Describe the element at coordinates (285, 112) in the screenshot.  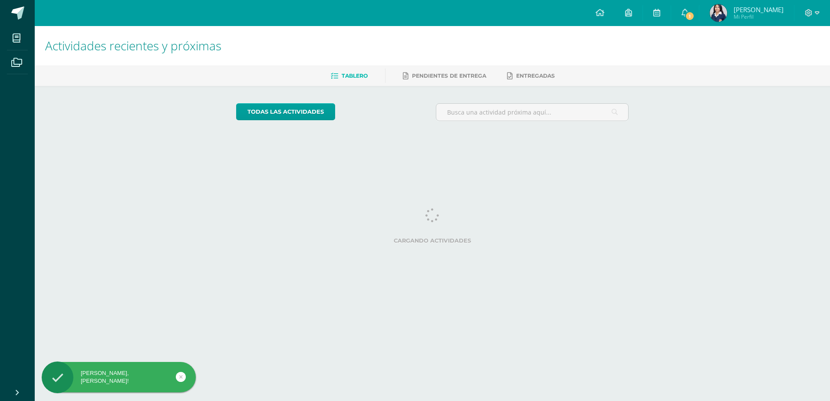
I see `a: todas las Actividades` at that location.